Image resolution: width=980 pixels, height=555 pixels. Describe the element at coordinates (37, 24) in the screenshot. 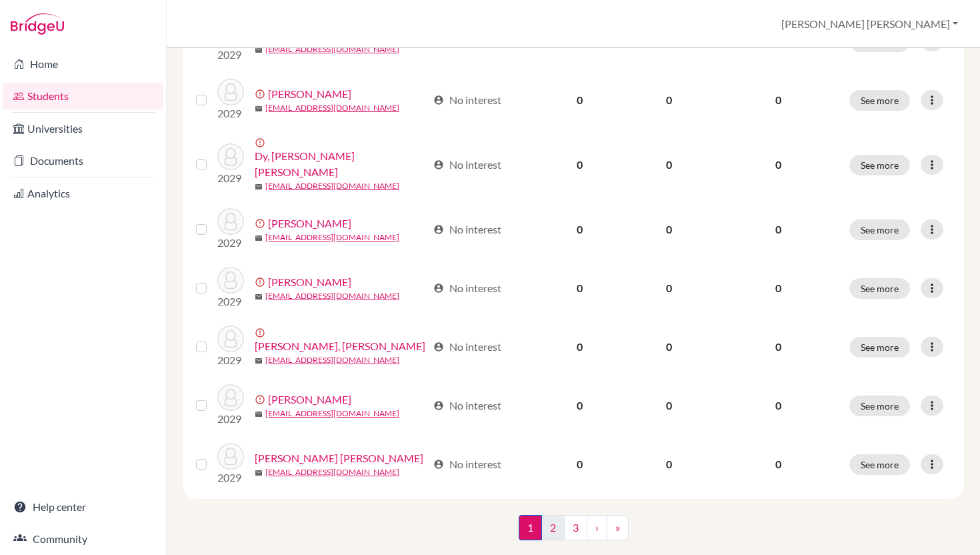

I see `img: Bridge-U` at that location.